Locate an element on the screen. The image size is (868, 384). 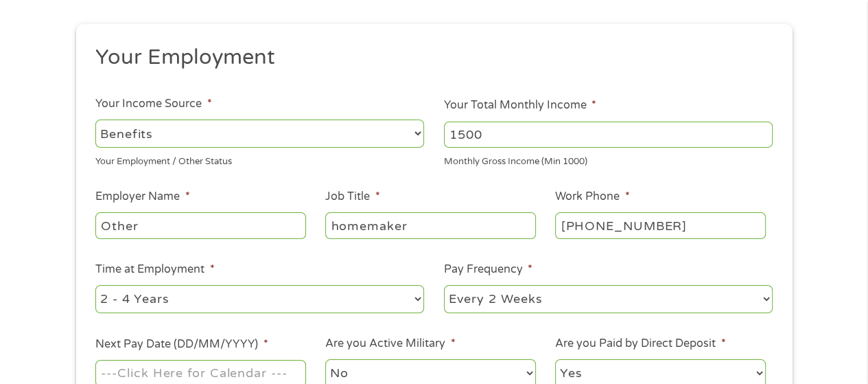
label: Your Income Source is located at coordinates (153, 104).